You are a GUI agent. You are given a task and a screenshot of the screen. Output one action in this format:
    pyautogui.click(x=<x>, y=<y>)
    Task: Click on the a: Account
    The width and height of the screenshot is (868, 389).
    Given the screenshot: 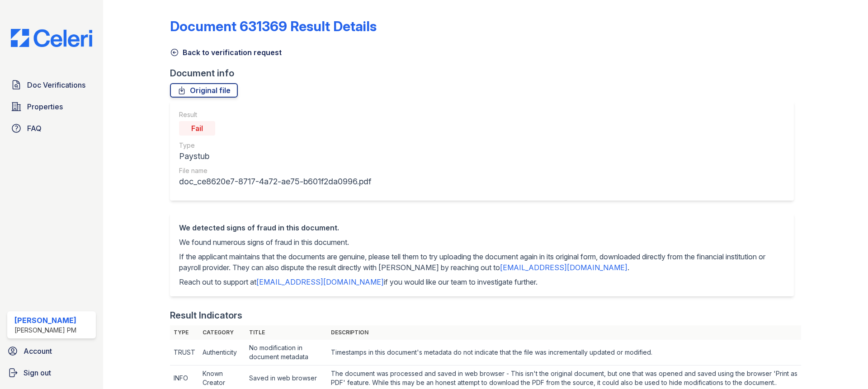 What is the action you would take?
    pyautogui.click(x=52, y=351)
    